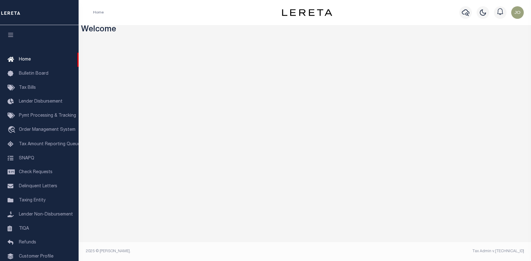 This screenshot has height=261, width=531. Describe the element at coordinates (46, 215) in the screenshot. I see `span: Lender Non-Disbursement` at that location.